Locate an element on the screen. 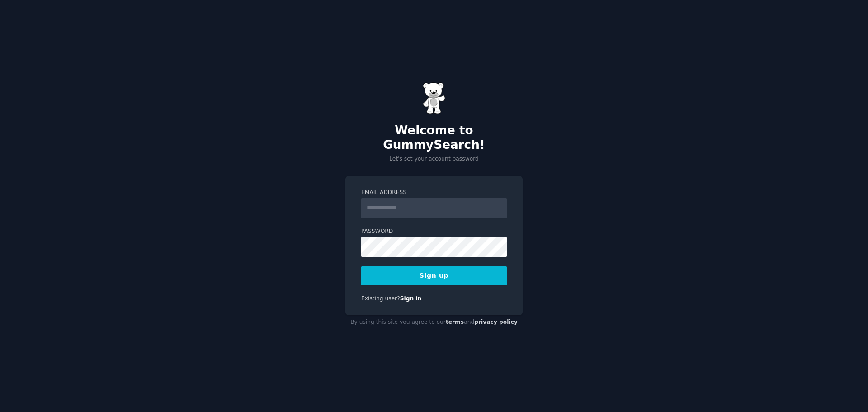 This screenshot has height=412, width=868. div: By using this site you agree to our and is located at coordinates (434, 322).